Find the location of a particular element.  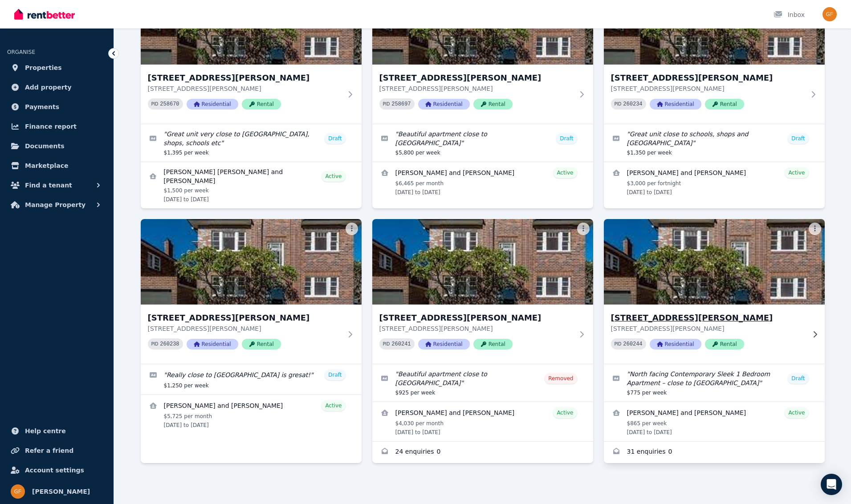

a: Enquiries for unit 6/81 Blair Street, North Bondi is located at coordinates (714, 453).